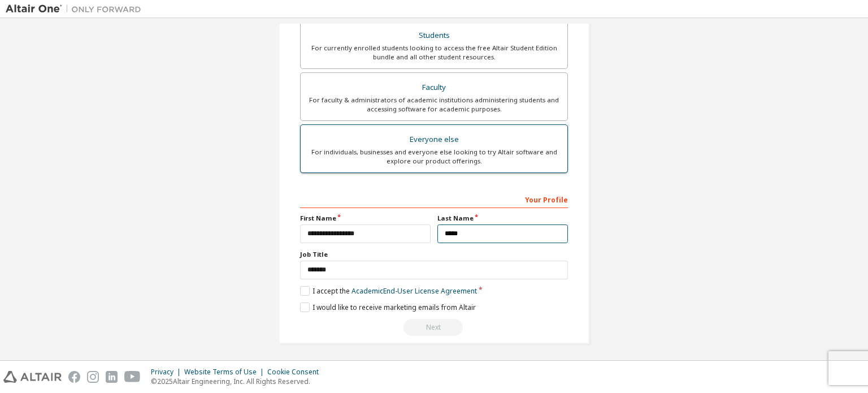 The width and height of the screenshot is (868, 393). What do you see at coordinates (225, 372) in the screenshot?
I see `div: Website Terms of Use` at bounding box center [225, 372].